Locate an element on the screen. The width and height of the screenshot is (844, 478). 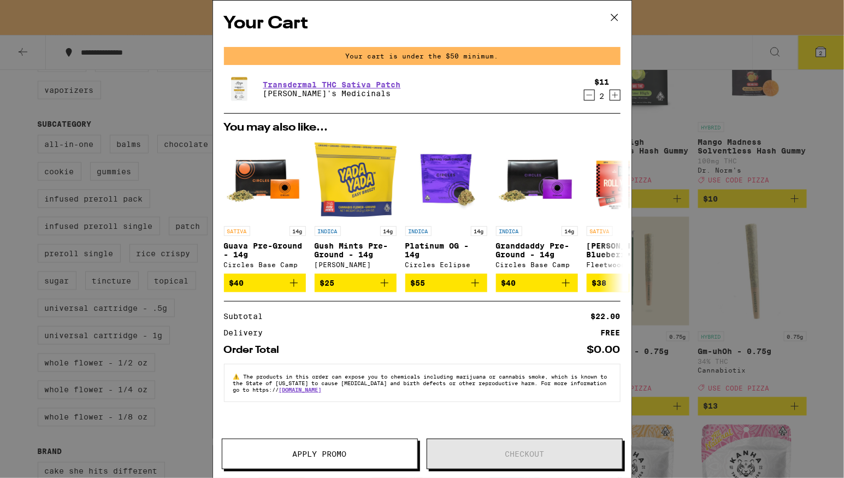
img: Mary's Medicinals - Transdermal THC Sativa Patch is located at coordinates (239, 89).